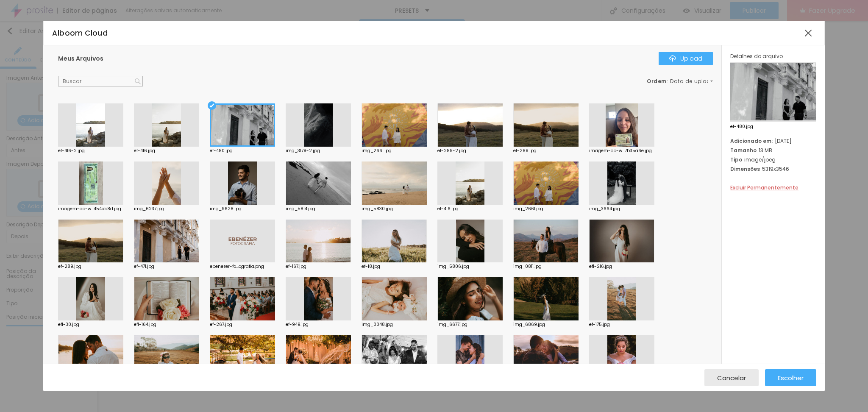  What do you see at coordinates (745, 169) in the screenshot?
I see `span: Dimensões` at bounding box center [745, 169].